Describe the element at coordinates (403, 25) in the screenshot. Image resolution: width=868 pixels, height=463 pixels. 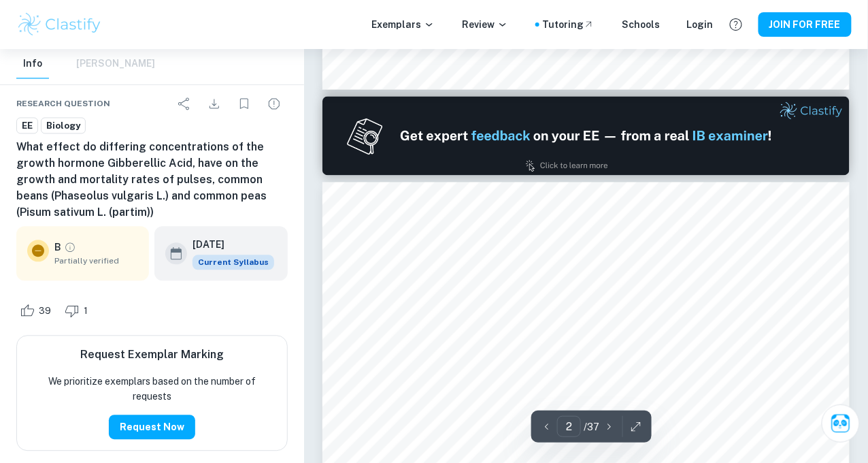
I see `p: Exemplars` at that location.